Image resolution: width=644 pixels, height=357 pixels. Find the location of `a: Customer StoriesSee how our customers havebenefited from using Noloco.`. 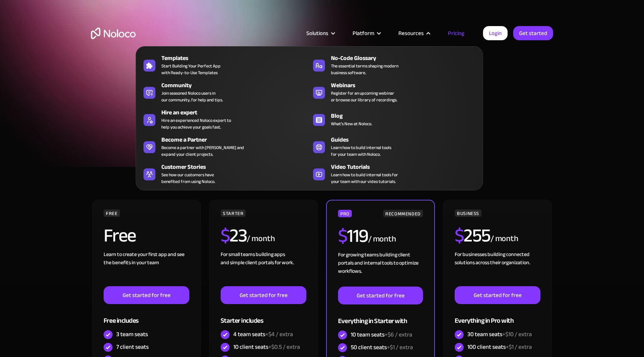

a: Customer StoriesSee how our customers havebenefited from using Noloco. is located at coordinates (224, 174).